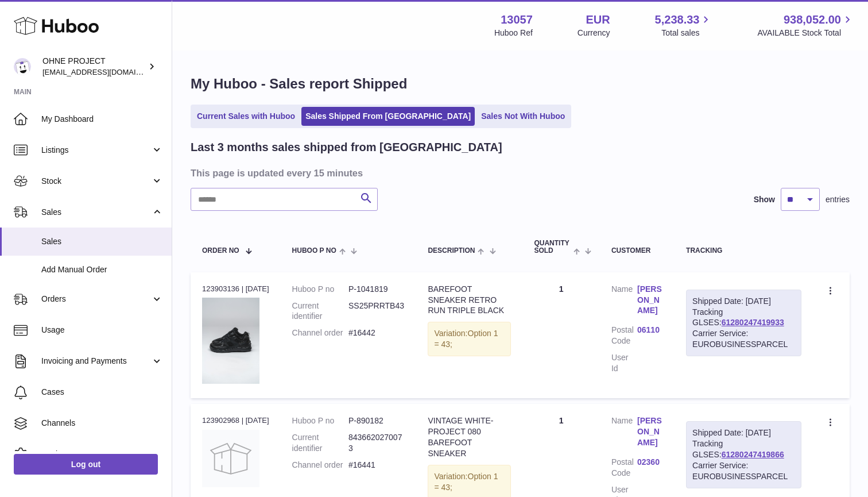  Describe the element at coordinates (805, 33) in the screenshot. I see `span: AVAILABLE Stock Total` at that location.